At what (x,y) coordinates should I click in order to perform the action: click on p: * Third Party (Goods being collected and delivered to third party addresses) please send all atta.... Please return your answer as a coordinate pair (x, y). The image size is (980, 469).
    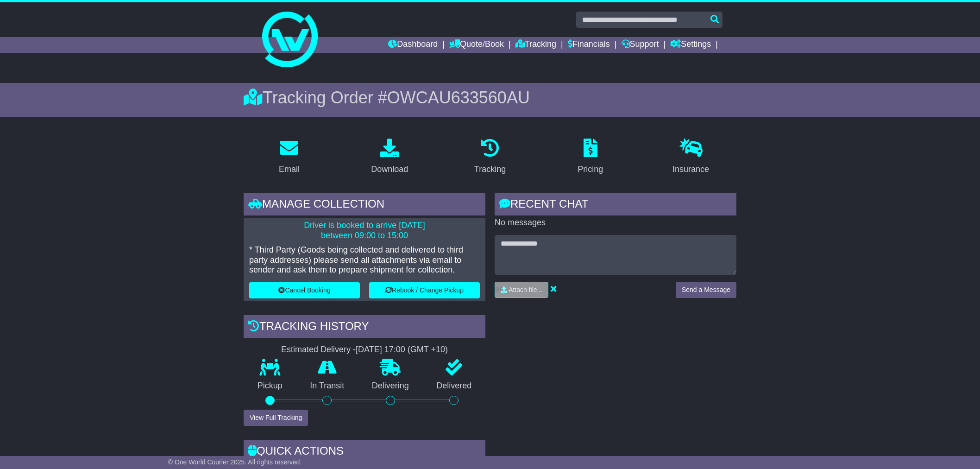
    Looking at the image, I should click on (365, 260).